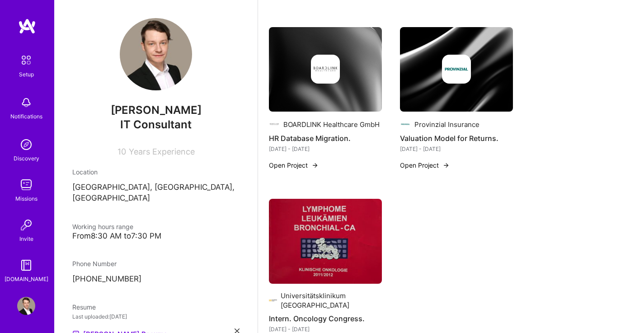 The width and height of the screenshot is (644, 333). I want to click on h4: HR Database Migration., so click(325, 138).